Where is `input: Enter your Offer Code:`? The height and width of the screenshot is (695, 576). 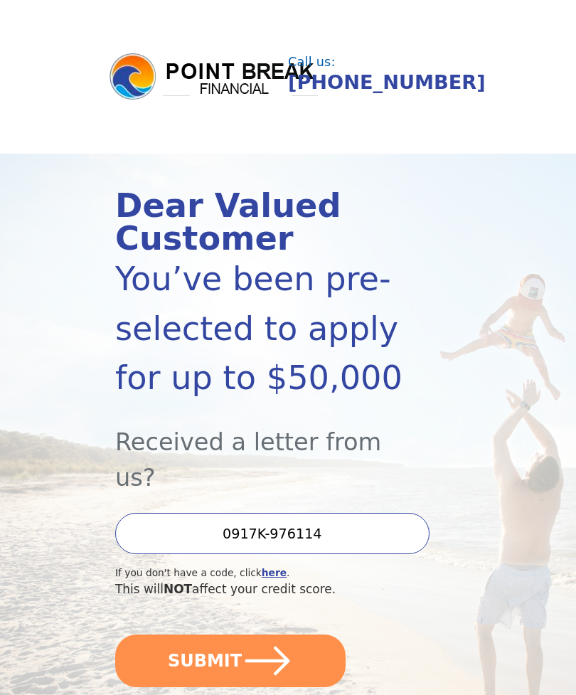 input: Enter your Offer Code: is located at coordinates (272, 533).